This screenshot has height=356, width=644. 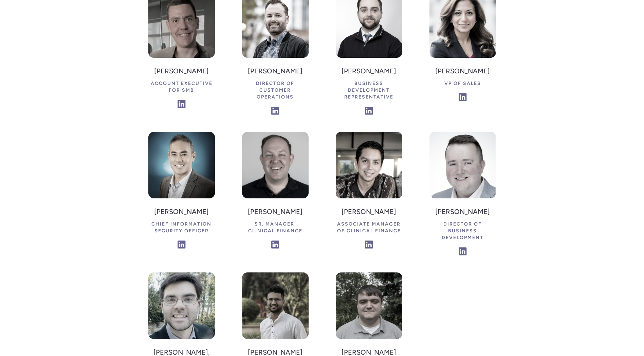 I want to click on div: VP of Sales, so click(x=462, y=84).